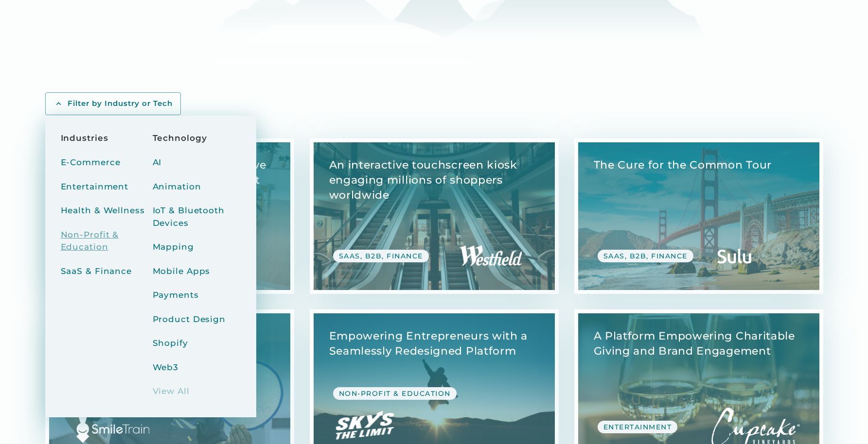 The image size is (868, 444). I want to click on div: SaaS & Finance, so click(97, 272).